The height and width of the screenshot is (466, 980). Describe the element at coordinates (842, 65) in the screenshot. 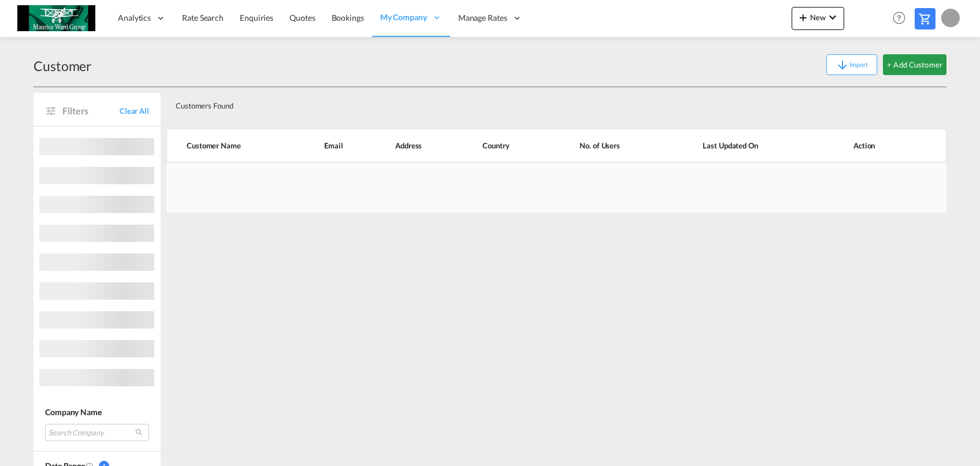

I see `md-icon: icon-arrow-down` at that location.